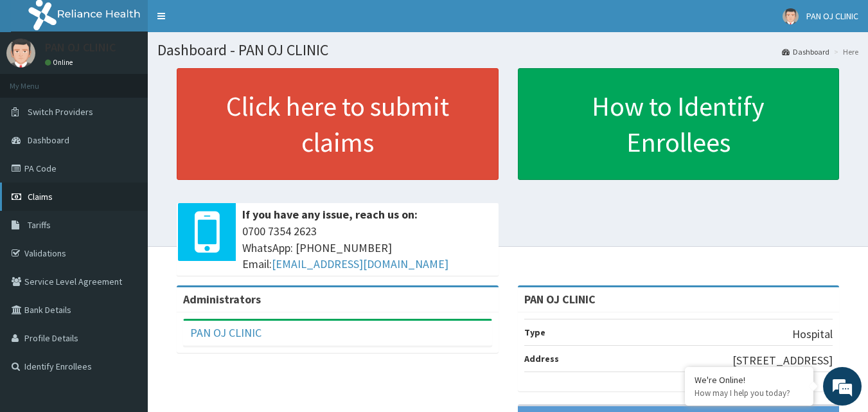 The height and width of the screenshot is (412, 868). I want to click on span: Tariffs, so click(39, 225).